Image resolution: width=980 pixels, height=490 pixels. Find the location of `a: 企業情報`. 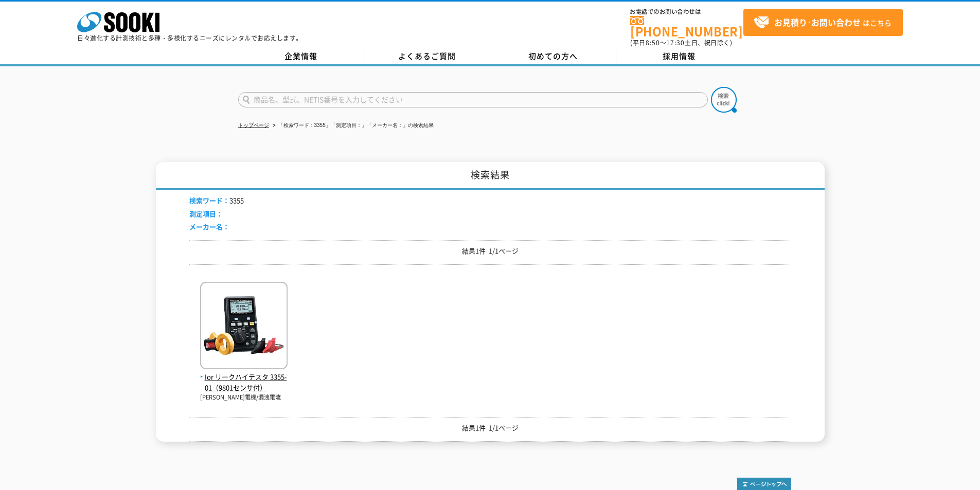

a: 企業情報 is located at coordinates (301, 56).